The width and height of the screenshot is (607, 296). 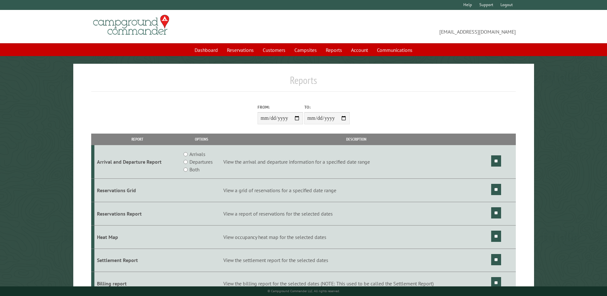 What do you see at coordinates (137, 237) in the screenshot?
I see `td: Heat Map` at bounding box center [137, 237].